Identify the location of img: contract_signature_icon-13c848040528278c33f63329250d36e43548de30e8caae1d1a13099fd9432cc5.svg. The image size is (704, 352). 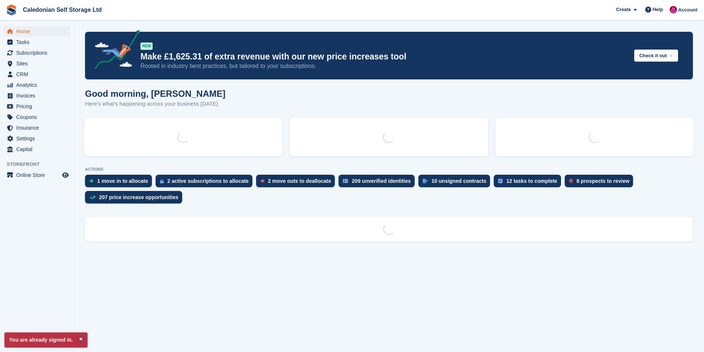
(425, 181).